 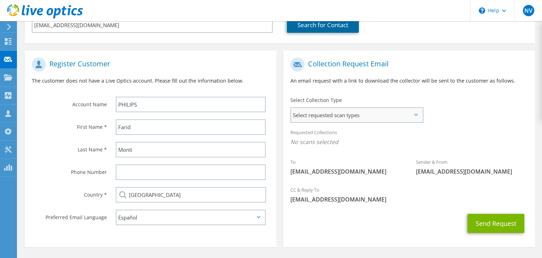 What do you see at coordinates (357, 115) in the screenshot?
I see `span: Select requested scan types` at bounding box center [357, 115].